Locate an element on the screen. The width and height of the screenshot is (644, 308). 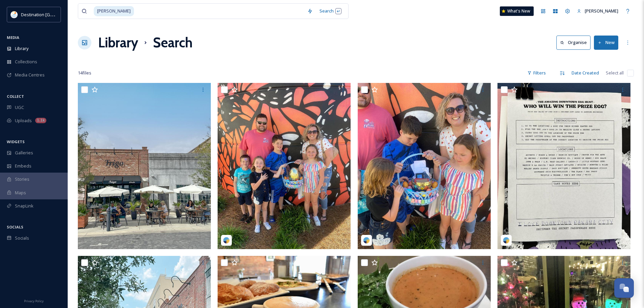
h1: Library is located at coordinates (118, 43).